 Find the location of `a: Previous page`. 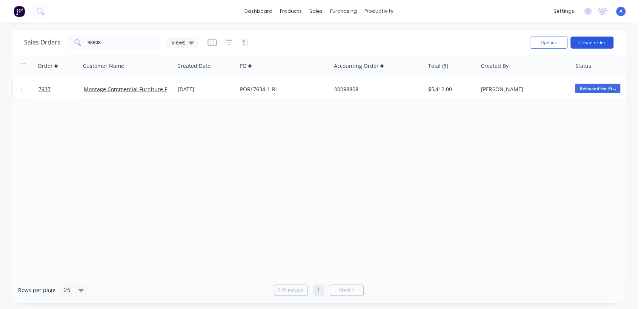

a: Previous page is located at coordinates (291, 290).